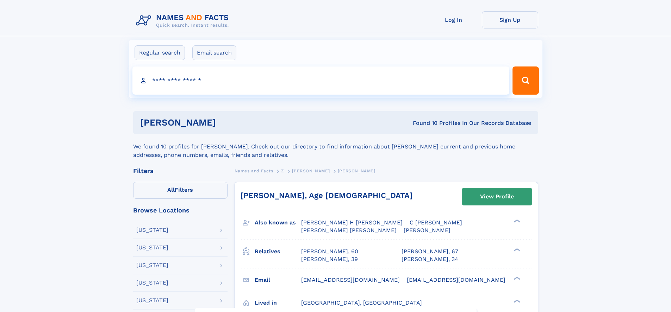 The height and width of the screenshot is (312, 671). I want to click on a: Names and Facts, so click(254, 171).